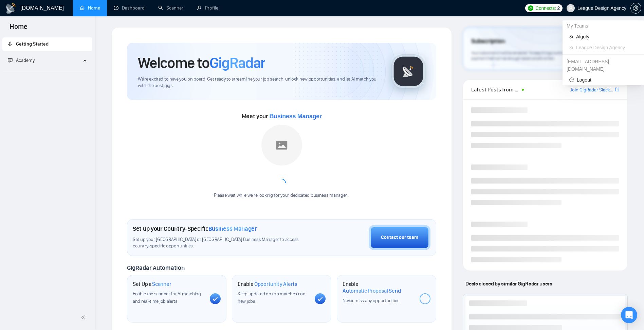 The image size is (644, 330). Describe the element at coordinates (10, 44) in the screenshot. I see `span: rocket` at that location.